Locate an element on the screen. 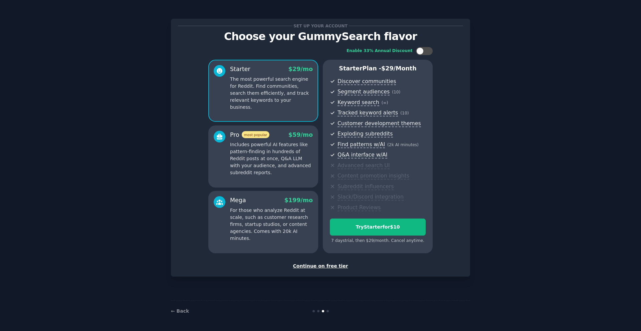 The width and height of the screenshot is (641, 331). div: 7 days trial, then $ 29 /month . Cancel anytime. is located at coordinates (378, 241).